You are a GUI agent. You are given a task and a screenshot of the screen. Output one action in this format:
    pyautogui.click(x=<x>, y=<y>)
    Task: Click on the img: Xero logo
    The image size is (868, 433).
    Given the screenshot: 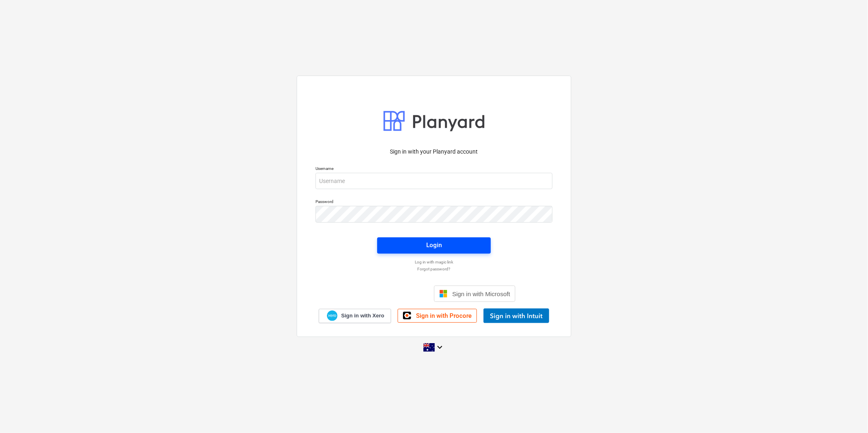 What is the action you would take?
    pyautogui.click(x=332, y=316)
    